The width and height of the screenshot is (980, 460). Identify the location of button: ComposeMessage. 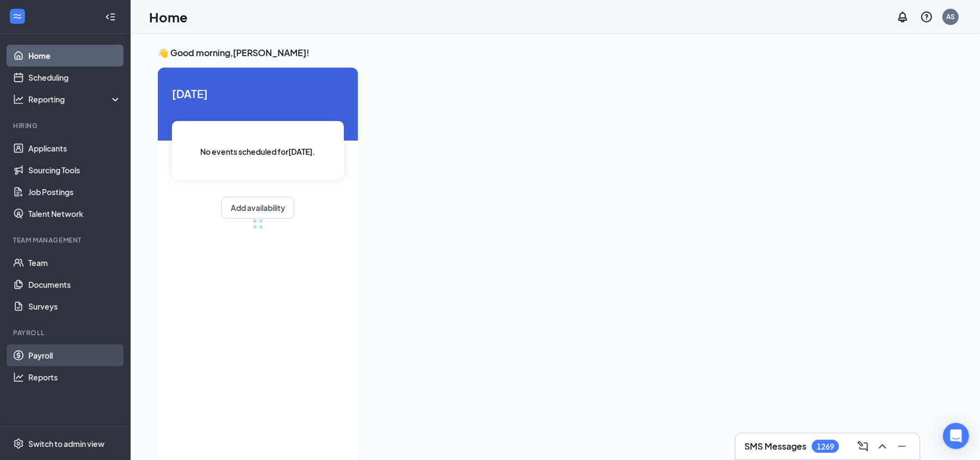
(863, 446).